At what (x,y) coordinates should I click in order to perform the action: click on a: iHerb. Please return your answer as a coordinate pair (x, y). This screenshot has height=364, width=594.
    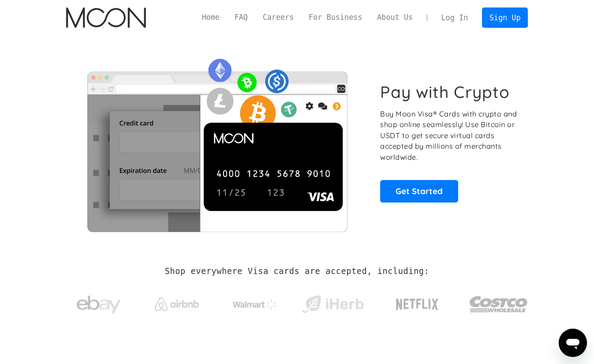
    Looking at the image, I should click on (332, 302).